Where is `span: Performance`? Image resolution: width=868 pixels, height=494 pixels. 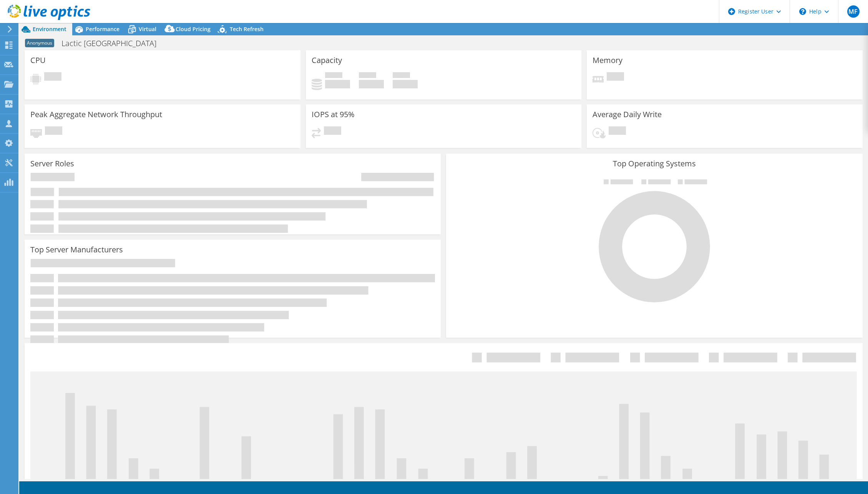
span: Performance is located at coordinates (102, 29).